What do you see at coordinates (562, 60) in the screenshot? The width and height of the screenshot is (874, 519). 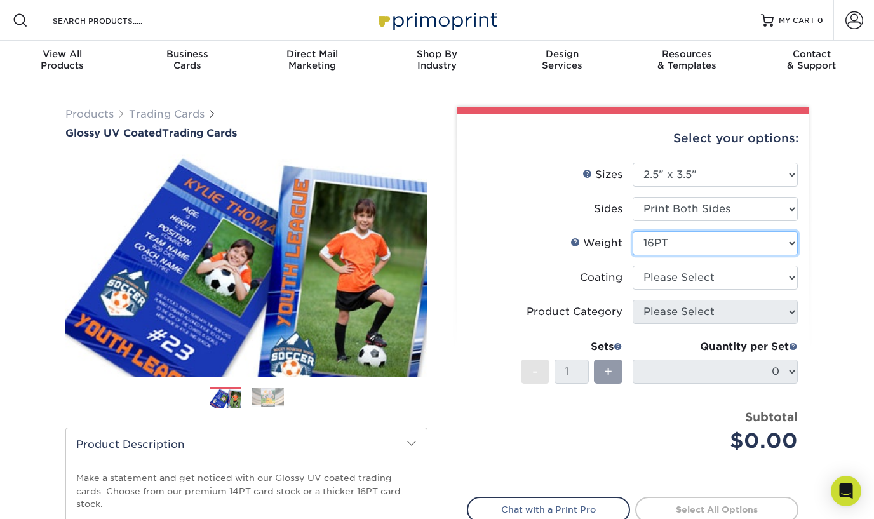 I see `div: Services` at bounding box center [562, 60].